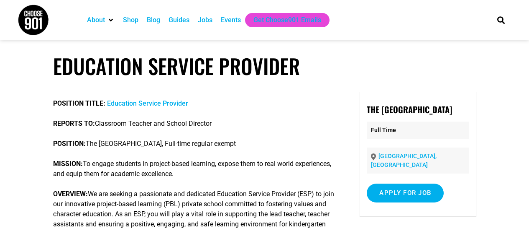 The image size is (529, 231). What do you see at coordinates (131, 20) in the screenshot?
I see `div: Shop` at bounding box center [131, 20].